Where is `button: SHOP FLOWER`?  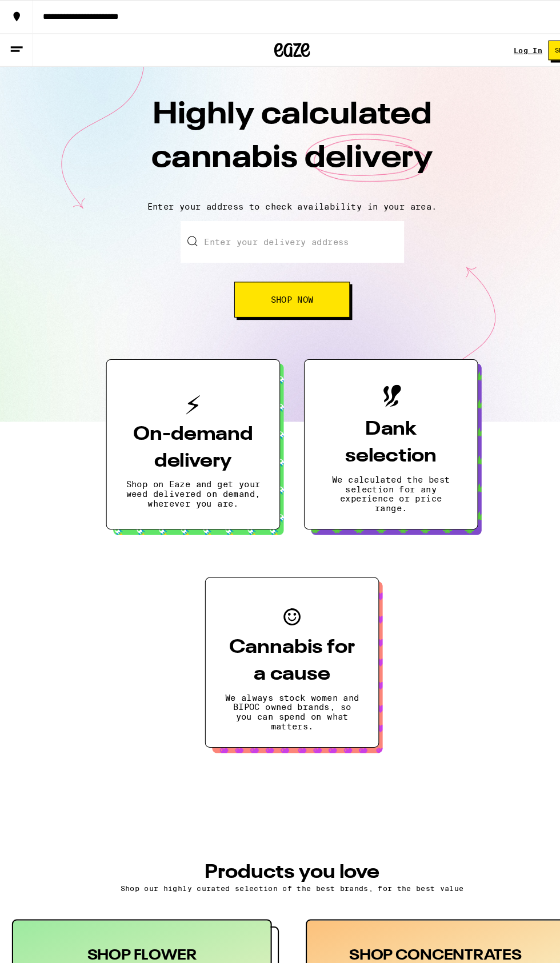
button: SHOP FLOWER is located at coordinates (139, 920).